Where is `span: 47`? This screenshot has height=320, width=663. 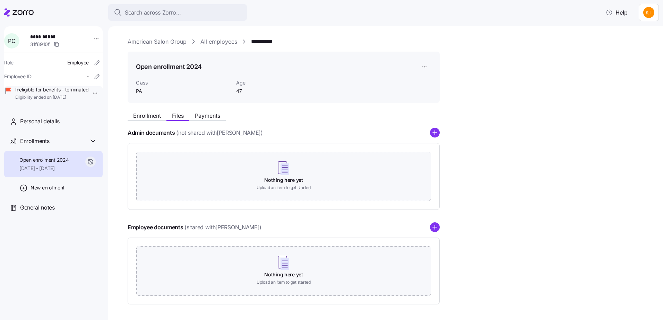 span: 47 is located at coordinates (271, 91).